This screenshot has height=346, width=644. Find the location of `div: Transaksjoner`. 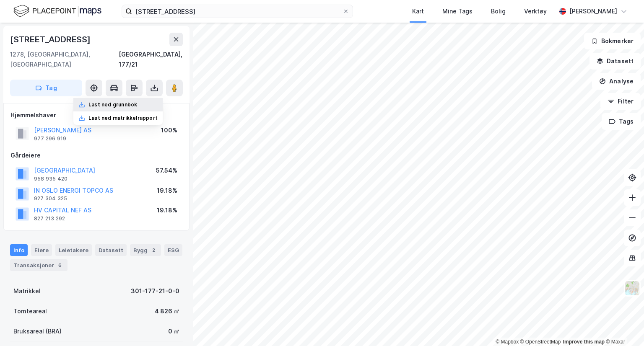

div: Transaksjoner is located at coordinates (39, 265).